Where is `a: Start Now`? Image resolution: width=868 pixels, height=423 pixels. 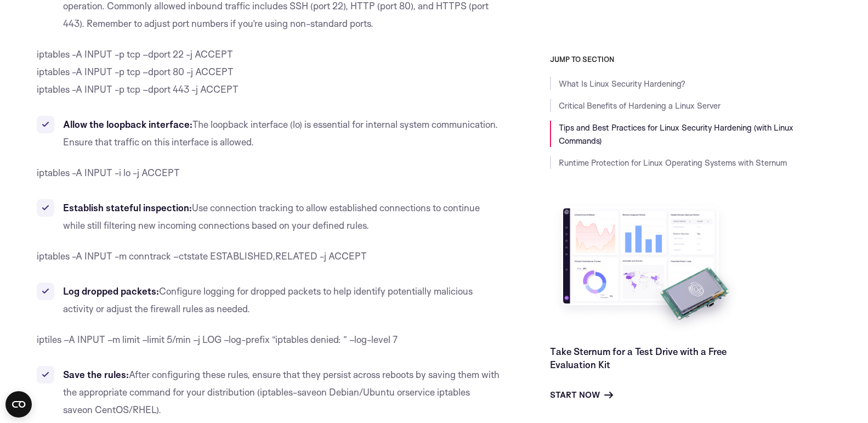 a: Start Now is located at coordinates (582, 395).